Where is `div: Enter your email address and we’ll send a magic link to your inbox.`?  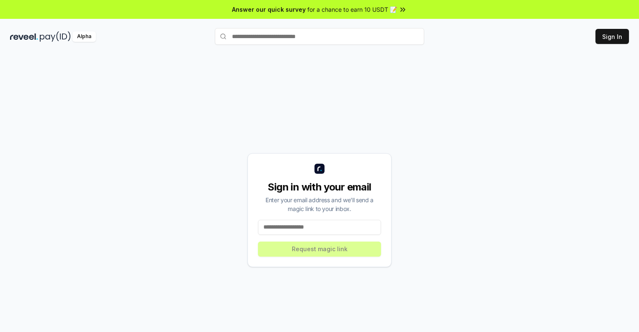
div: Enter your email address and we’ll send a magic link to your inbox. is located at coordinates (319, 204).